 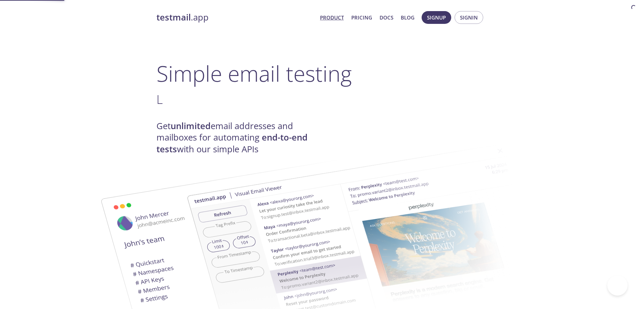 What do you see at coordinates (437, 18) in the screenshot?
I see `button: Signup` at bounding box center [437, 18].